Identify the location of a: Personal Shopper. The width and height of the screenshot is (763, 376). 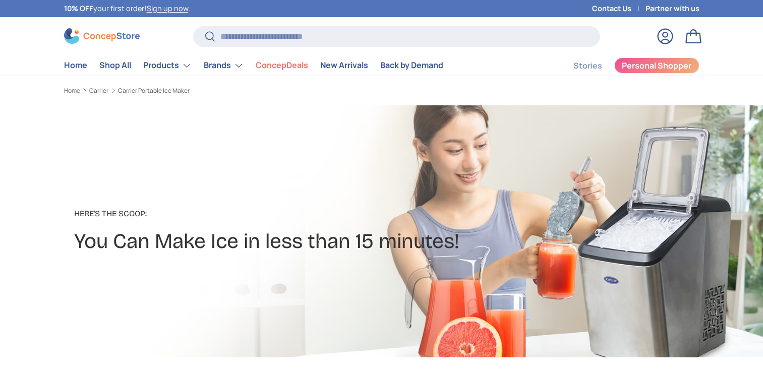
(656, 66).